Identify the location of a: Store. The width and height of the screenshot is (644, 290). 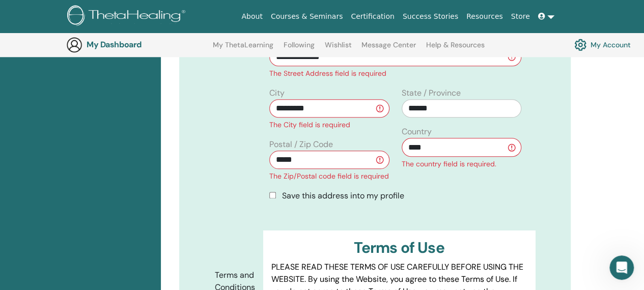
(521, 16).